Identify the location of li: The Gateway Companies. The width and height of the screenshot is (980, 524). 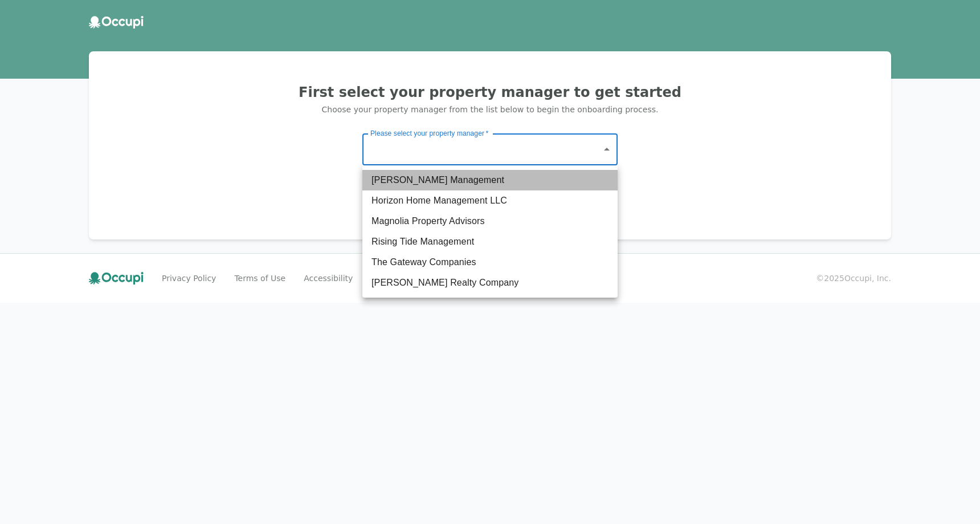
(490, 262).